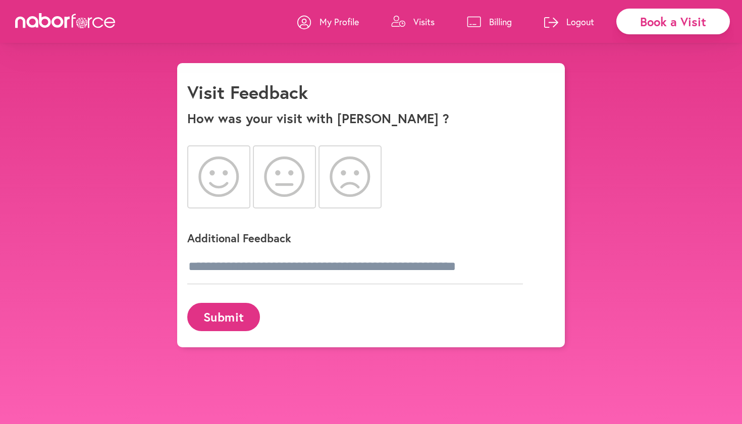 This screenshot has width=742, height=424. I want to click on p: Visits, so click(424, 22).